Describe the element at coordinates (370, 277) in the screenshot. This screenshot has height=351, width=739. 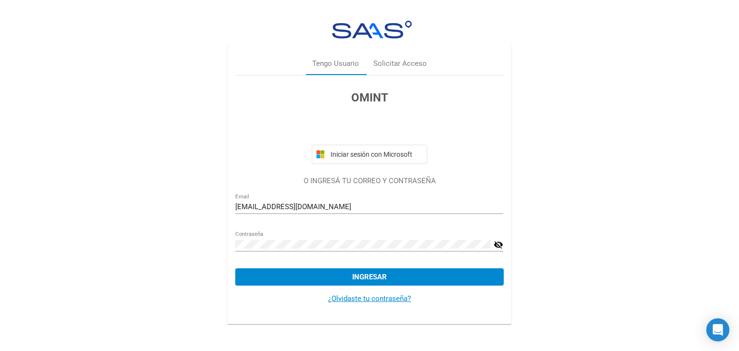
I see `span: Ingresar` at that location.